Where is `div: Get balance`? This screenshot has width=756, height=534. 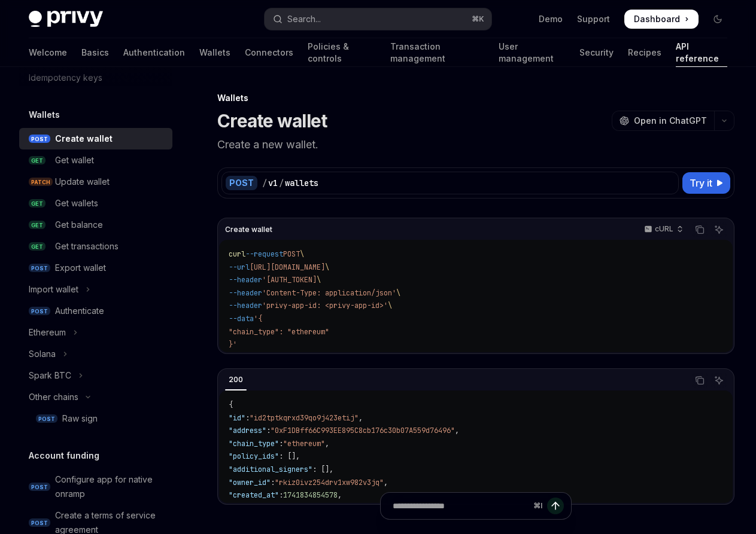
div: Get balance is located at coordinates (79, 225).